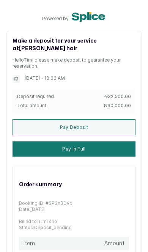 Image resolution: width=148 pixels, height=252 pixels. I want to click on button: Pay in Full, so click(74, 149).